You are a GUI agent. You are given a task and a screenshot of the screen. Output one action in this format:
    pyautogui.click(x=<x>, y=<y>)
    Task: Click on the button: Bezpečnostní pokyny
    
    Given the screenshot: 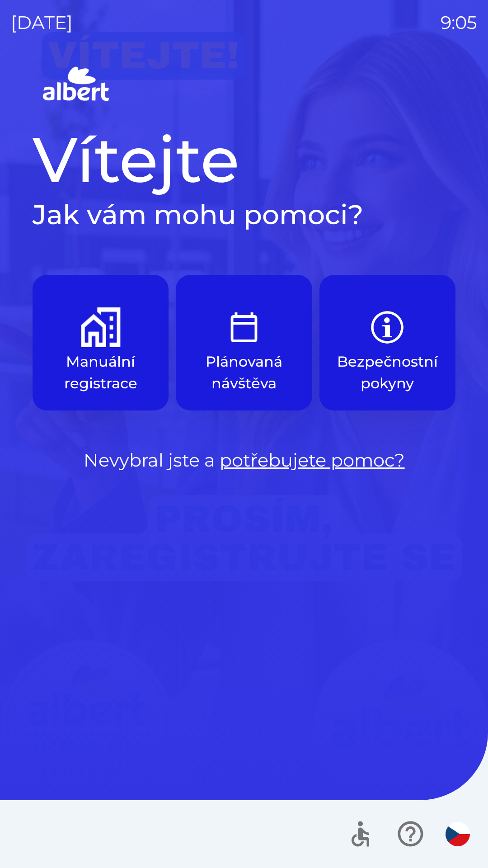 What is the action you would take?
    pyautogui.click(x=387, y=342)
    